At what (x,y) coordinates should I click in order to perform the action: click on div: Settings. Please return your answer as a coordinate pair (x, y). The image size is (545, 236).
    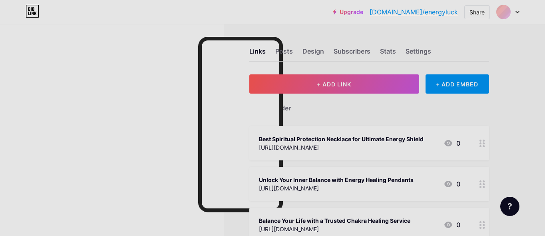
    Looking at the image, I should click on (419, 54).